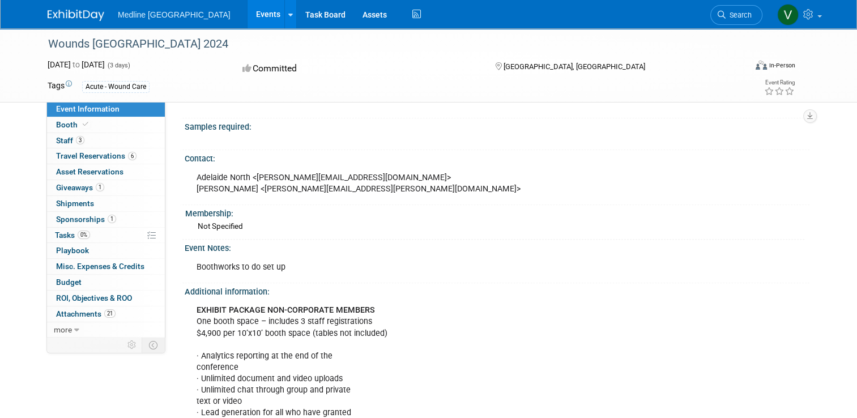  What do you see at coordinates (106, 219) in the screenshot?
I see `a: Sponsorships1` at bounding box center [106, 219].